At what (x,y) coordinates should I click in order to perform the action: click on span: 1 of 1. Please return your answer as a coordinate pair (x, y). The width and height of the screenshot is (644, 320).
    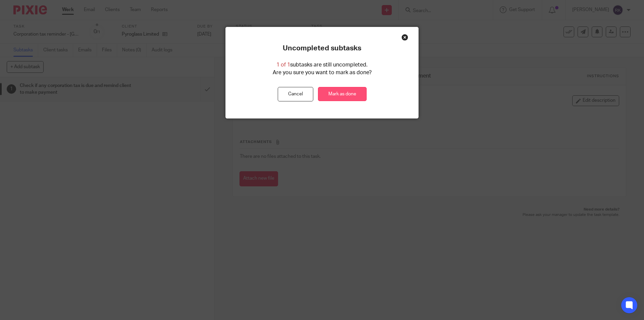
    Looking at the image, I should click on (283, 65).